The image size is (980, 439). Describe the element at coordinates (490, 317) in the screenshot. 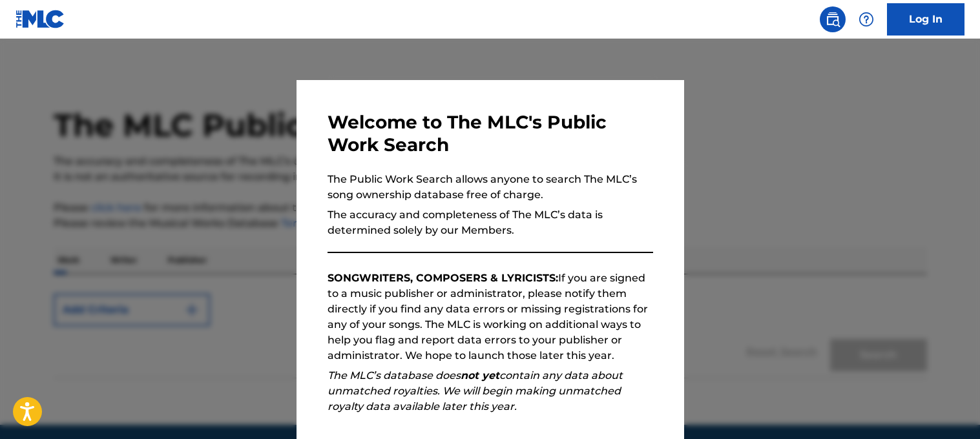

I see `p: If you are signed to a music publisher or administrator, please notify them directly if you find ...` at that location.